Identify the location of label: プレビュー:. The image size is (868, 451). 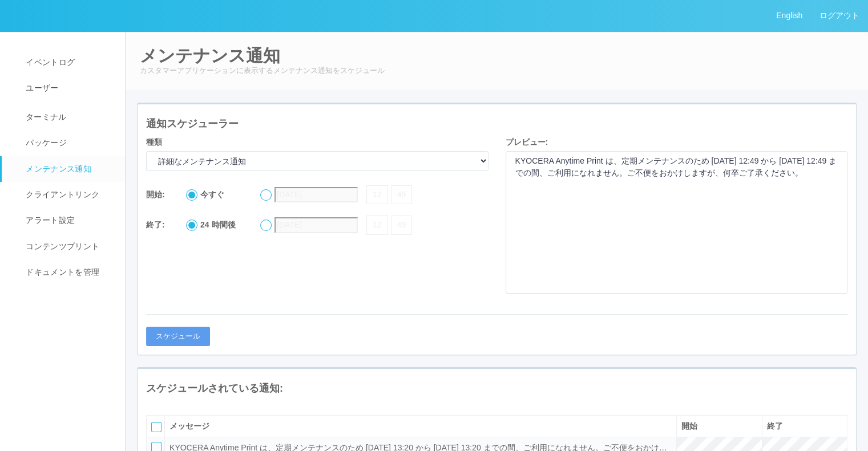
(527, 142).